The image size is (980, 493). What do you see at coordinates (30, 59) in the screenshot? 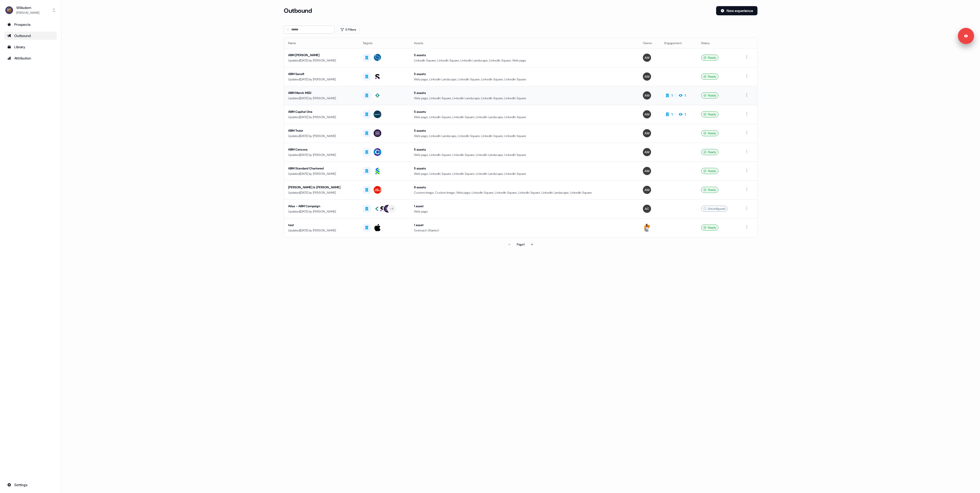
I see `div: Attribution` at bounding box center [30, 59].